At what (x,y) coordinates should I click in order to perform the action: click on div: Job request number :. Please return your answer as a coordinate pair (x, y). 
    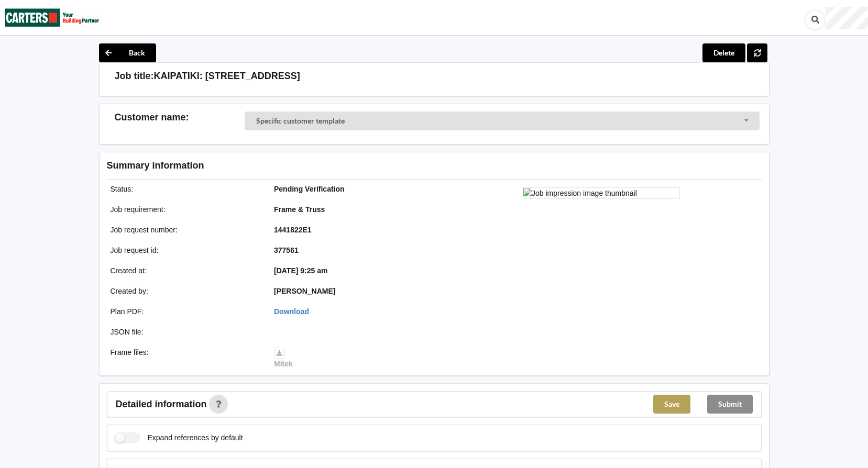
    Looking at the image, I should click on (185, 229).